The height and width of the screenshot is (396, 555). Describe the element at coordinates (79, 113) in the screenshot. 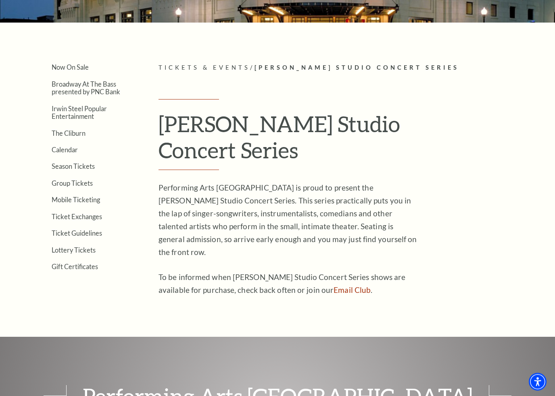

I see `a: Irwin Steel Popular Entertainment` at that location.